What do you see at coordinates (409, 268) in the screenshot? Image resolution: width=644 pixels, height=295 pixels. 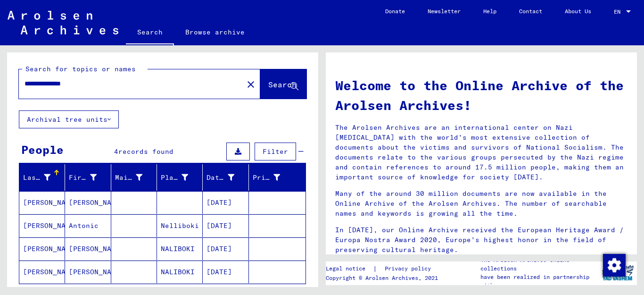 I see `a: Privacy policy` at bounding box center [409, 268].